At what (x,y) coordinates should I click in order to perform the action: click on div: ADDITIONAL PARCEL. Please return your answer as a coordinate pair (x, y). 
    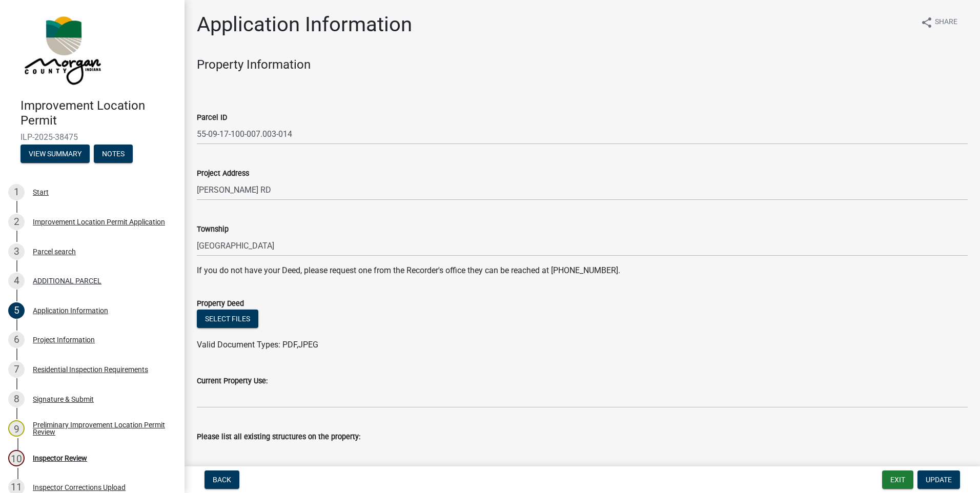
    Looking at the image, I should click on (67, 281).